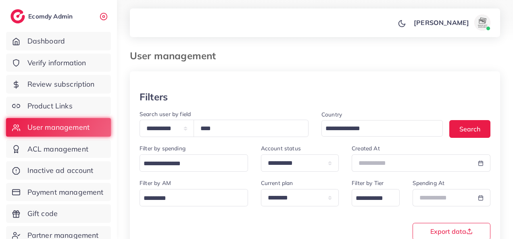  Describe the element at coordinates (154, 97) in the screenshot. I see `h3: Filters` at that location.